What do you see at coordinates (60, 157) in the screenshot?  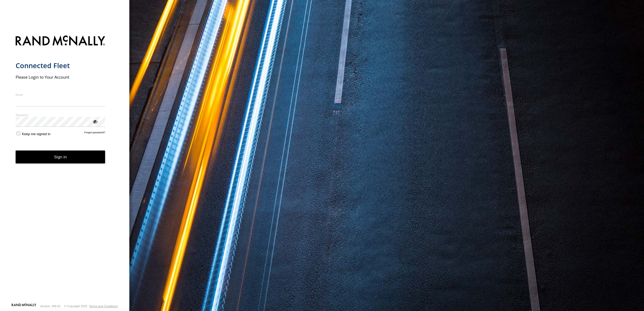 I see `button: Sign in` at bounding box center [60, 157].